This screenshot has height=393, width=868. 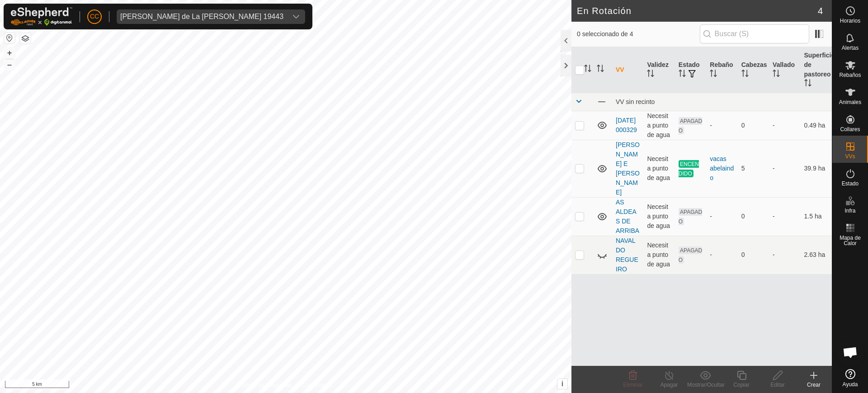 I want to click on span: 0 seleccionado de 4, so click(x=638, y=34).